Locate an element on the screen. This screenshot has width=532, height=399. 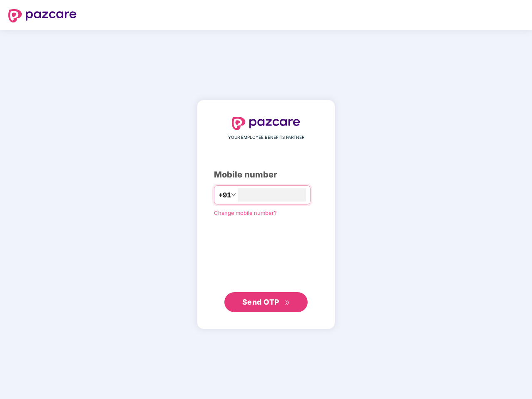
div: Mobile number is located at coordinates (266, 175).